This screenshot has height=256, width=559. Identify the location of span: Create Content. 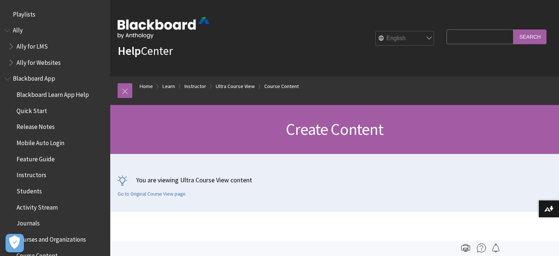
(335, 129).